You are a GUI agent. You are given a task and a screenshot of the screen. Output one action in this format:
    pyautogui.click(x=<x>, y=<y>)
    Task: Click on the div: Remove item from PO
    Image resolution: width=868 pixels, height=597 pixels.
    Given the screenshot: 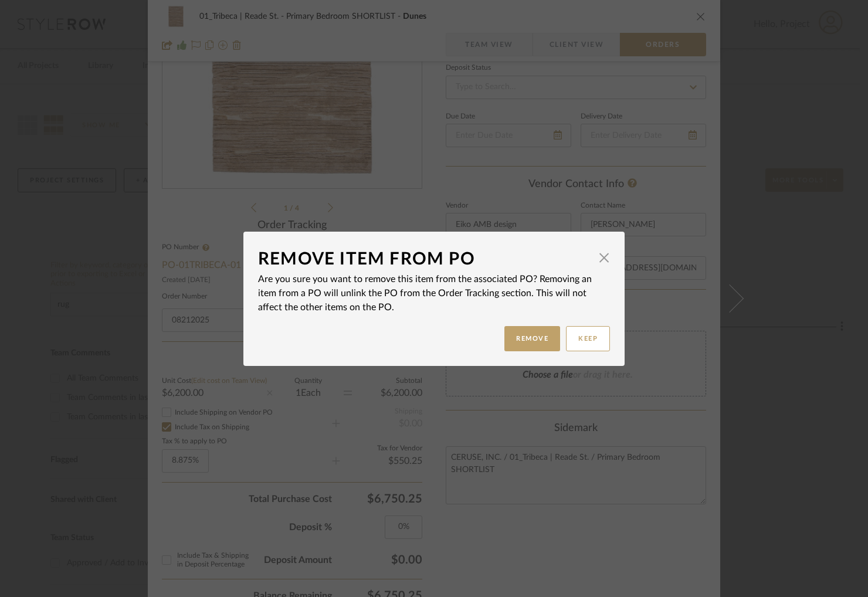 What is the action you would take?
    pyautogui.click(x=425, y=259)
    